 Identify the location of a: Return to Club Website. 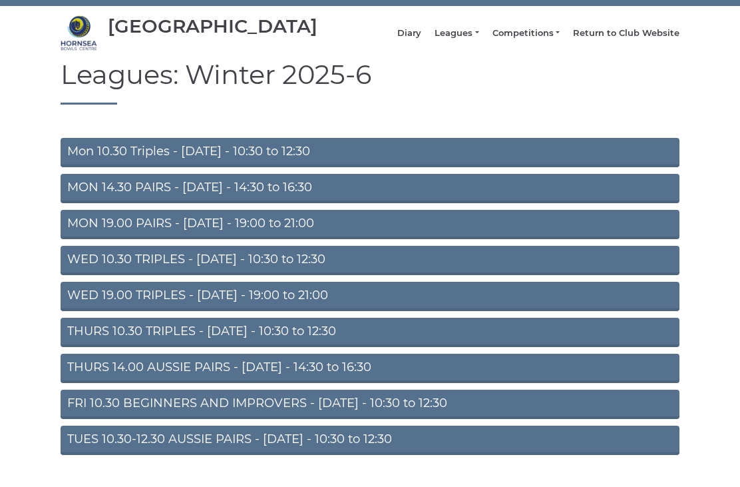
(626, 33).